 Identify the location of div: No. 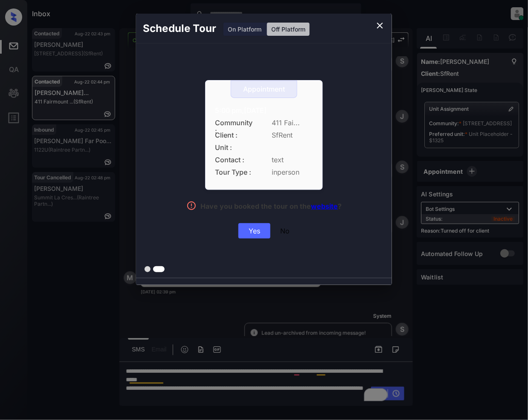
(285, 231).